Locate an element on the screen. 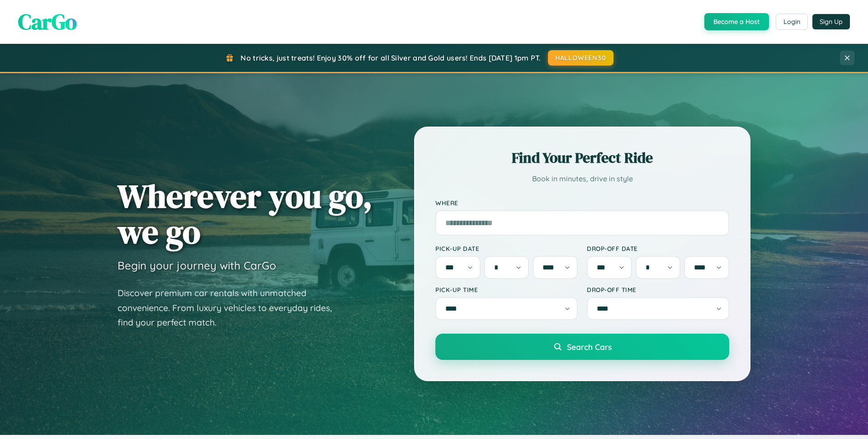 This screenshot has height=439, width=868. label: Drop-off Time is located at coordinates (658, 289).